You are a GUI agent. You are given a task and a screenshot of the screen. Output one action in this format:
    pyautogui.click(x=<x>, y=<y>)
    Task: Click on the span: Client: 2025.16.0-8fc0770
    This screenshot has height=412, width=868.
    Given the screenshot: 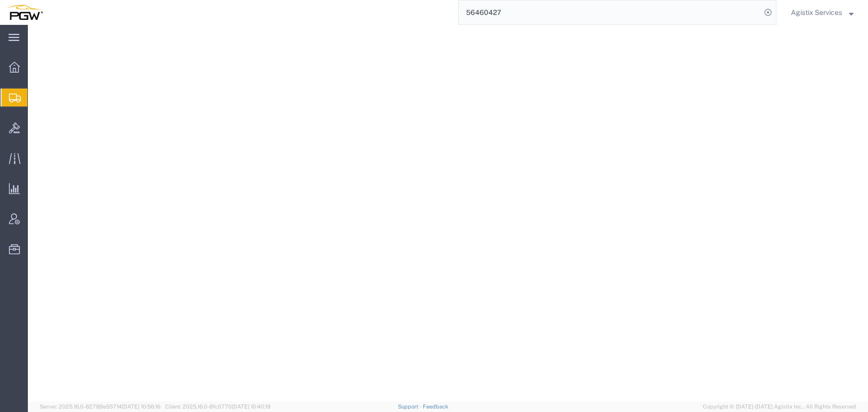 What is the action you would take?
    pyautogui.click(x=218, y=407)
    